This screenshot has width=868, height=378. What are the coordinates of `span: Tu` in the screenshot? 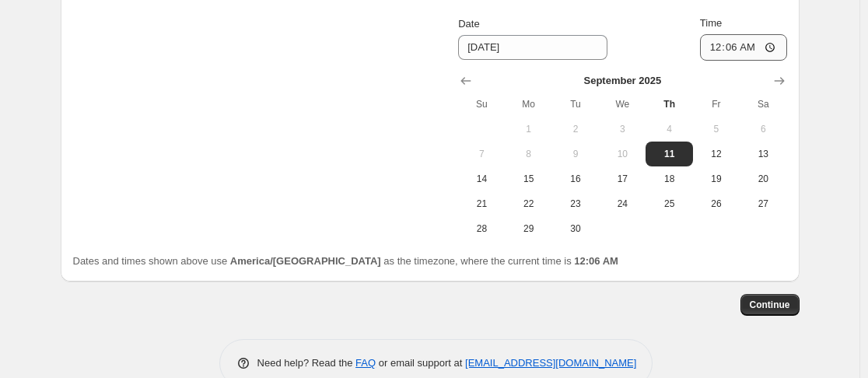 It's located at (575, 104).